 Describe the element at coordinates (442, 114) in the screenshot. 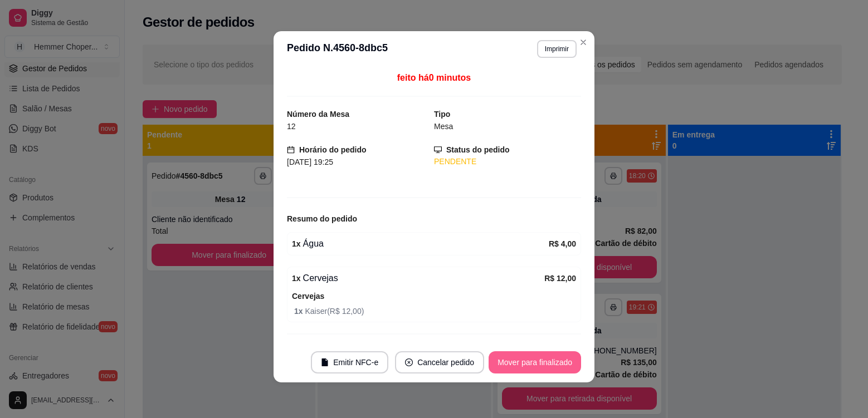

I see `strong: Tipo` at that location.